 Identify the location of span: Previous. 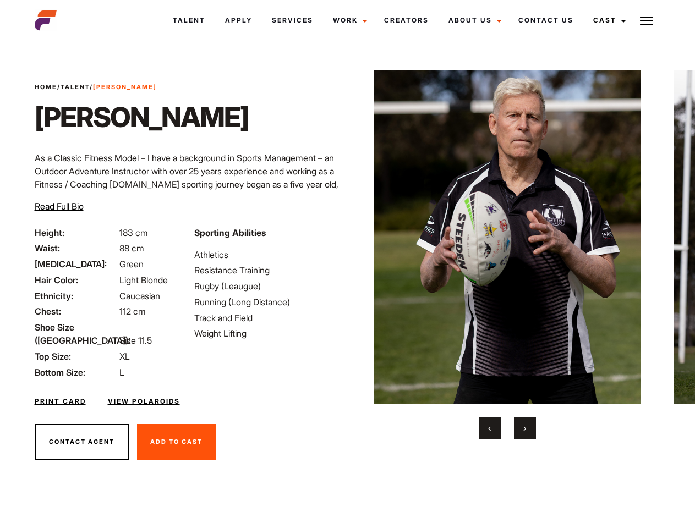
(489, 428).